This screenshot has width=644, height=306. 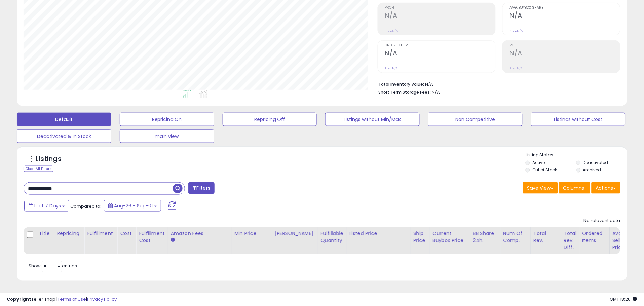 What do you see at coordinates (515, 237) in the screenshot?
I see `div: Num of Comp.` at bounding box center [515, 237].